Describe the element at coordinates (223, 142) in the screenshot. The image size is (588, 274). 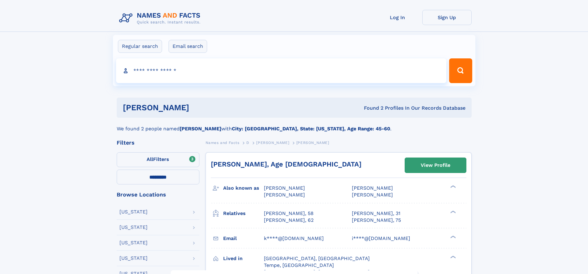
I see `a: Names and Facts` at that location.